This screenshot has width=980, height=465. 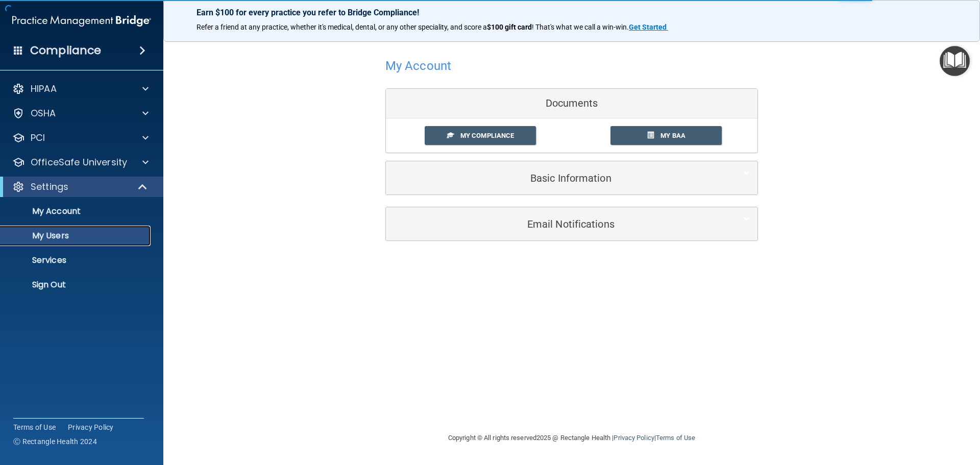 What do you see at coordinates (80, 162) in the screenshot?
I see `a: OfficeSafe University` at bounding box center [80, 162].